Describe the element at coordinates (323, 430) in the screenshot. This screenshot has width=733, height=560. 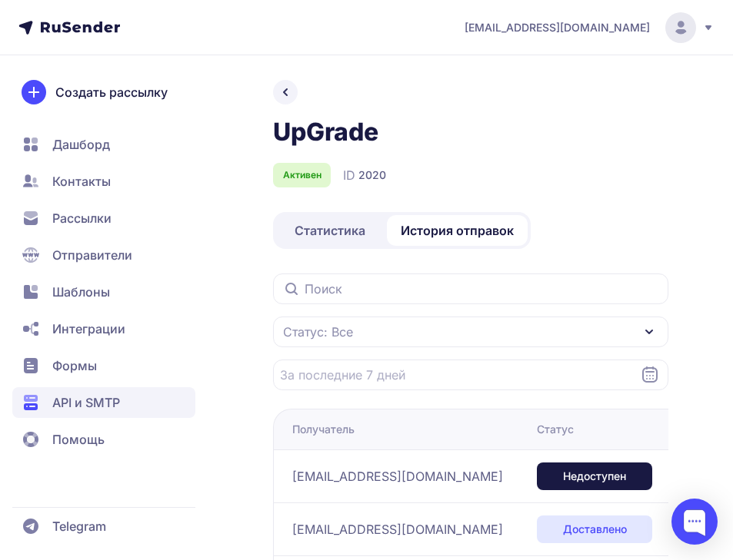
I see `div: Получатель` at that location.